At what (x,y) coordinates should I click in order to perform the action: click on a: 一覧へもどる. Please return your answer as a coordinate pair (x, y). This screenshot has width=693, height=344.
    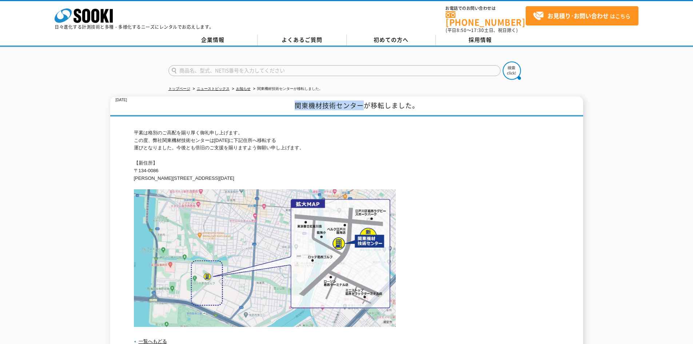
    Looking at the image, I should click on (153, 341).